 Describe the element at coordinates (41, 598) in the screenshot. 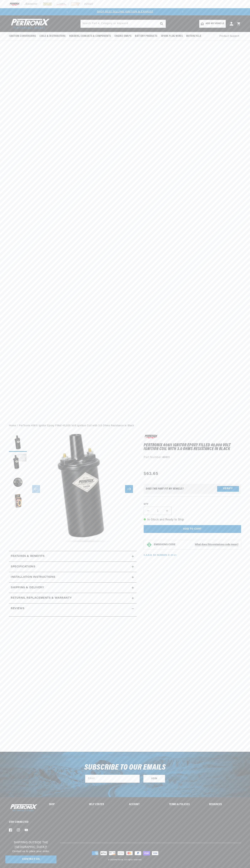

I see `h2: Returns, Replacements & Warranty` at that location.